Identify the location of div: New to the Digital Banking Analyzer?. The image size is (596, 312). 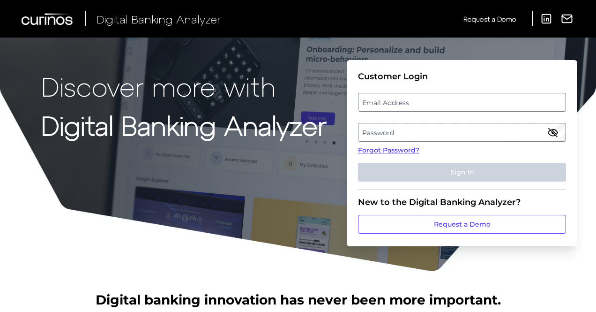
(462, 202).